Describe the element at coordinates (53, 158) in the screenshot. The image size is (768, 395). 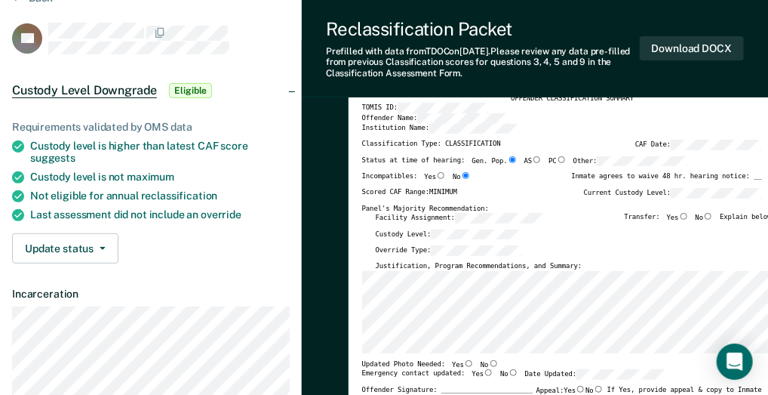
I see `span: suggests` at that location.